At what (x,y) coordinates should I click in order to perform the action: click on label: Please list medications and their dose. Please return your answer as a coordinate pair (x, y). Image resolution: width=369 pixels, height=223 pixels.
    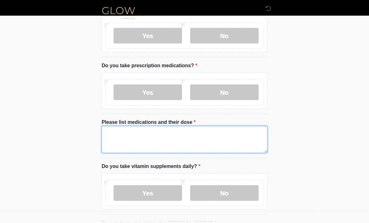
    Looking at the image, I should click on (149, 123).